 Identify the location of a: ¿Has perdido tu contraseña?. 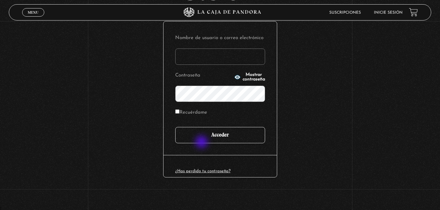
(203, 171).